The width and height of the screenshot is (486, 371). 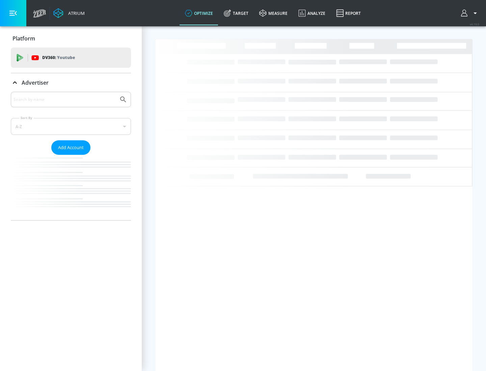 What do you see at coordinates (71, 187) in the screenshot?
I see `nav: list of Advertiser` at bounding box center [71, 187].